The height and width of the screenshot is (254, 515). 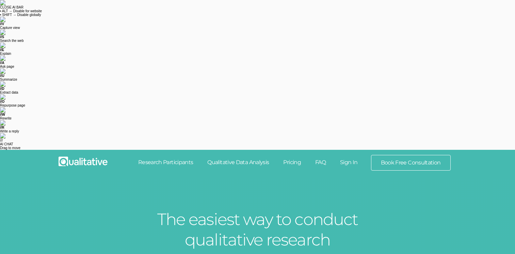 I want to click on a: Pricing, so click(x=292, y=162).